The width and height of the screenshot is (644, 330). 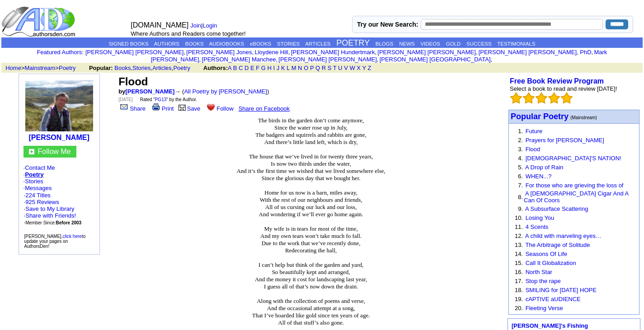 I want to click on a: STORIES, so click(x=288, y=44).